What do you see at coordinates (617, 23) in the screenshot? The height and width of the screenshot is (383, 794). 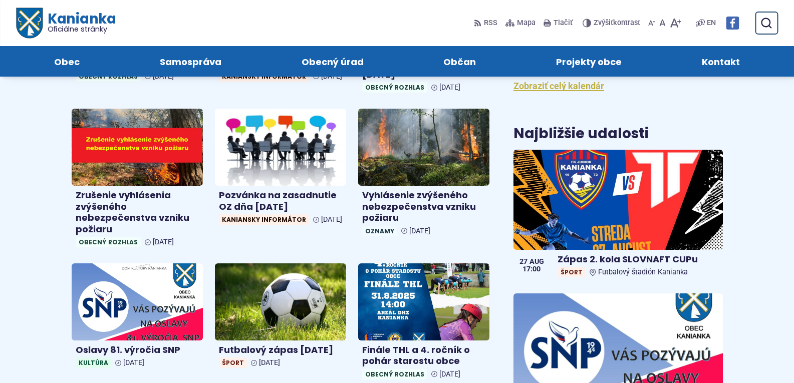 I see `span: kontrast` at bounding box center [617, 23].